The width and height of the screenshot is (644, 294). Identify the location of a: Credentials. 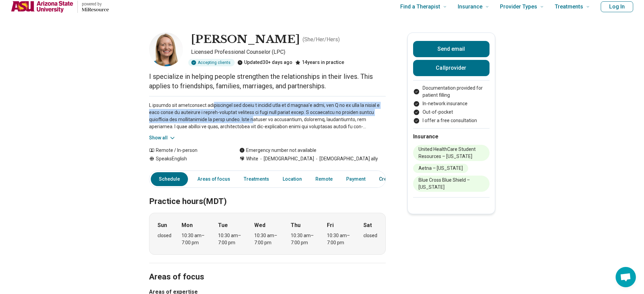
(392, 179).